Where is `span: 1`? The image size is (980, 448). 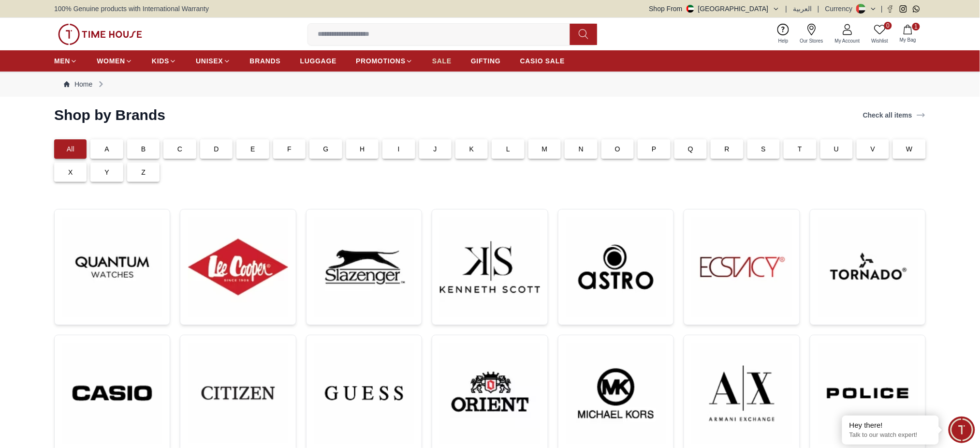 span: 1 is located at coordinates (916, 27).